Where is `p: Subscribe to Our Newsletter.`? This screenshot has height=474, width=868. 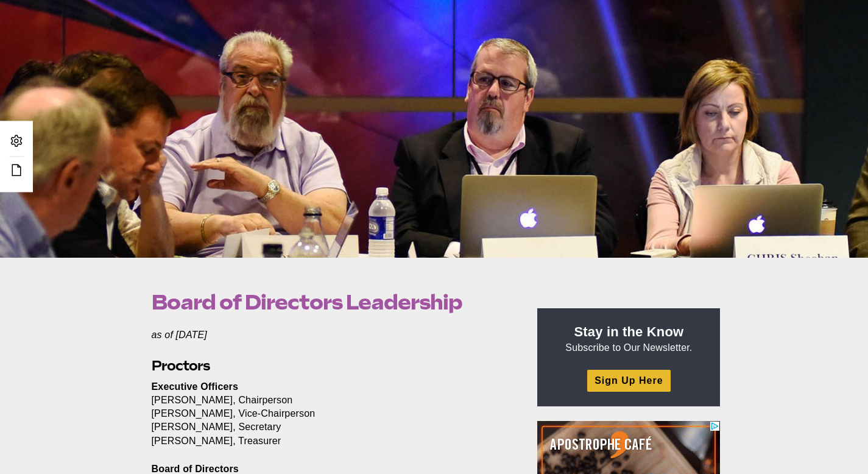
p: Subscribe to Our Newsletter. is located at coordinates (628, 339).